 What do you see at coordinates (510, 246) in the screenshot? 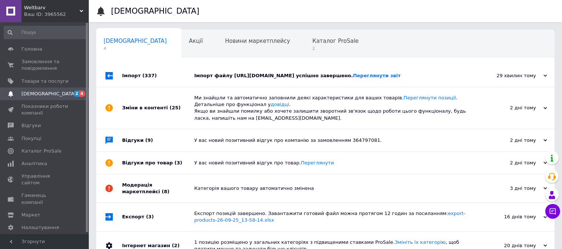
I see `div: 20 днів тому` at bounding box center [510, 246].